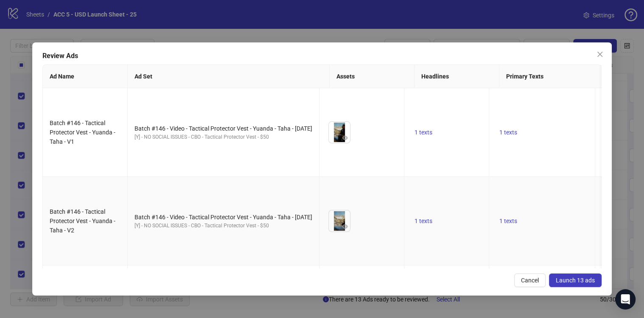 The width and height of the screenshot is (644, 318). I want to click on span: Launch 13 ads, so click(575, 280).